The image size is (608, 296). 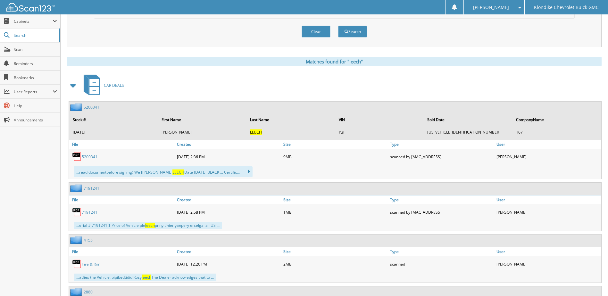 I want to click on button: Search, so click(x=353, y=31).